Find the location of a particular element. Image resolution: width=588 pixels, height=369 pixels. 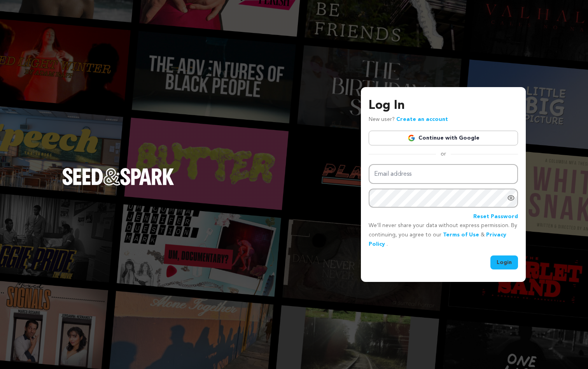

button: Login is located at coordinates (504, 262).